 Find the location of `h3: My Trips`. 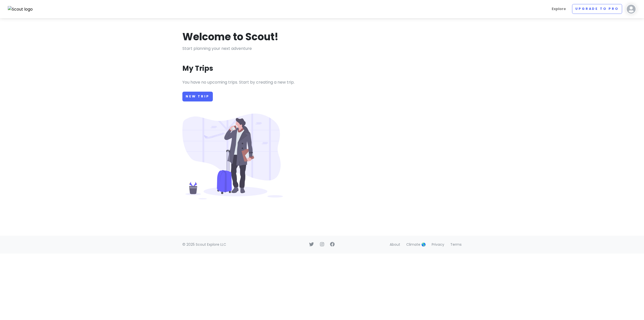

h3: My Trips is located at coordinates (198, 68).